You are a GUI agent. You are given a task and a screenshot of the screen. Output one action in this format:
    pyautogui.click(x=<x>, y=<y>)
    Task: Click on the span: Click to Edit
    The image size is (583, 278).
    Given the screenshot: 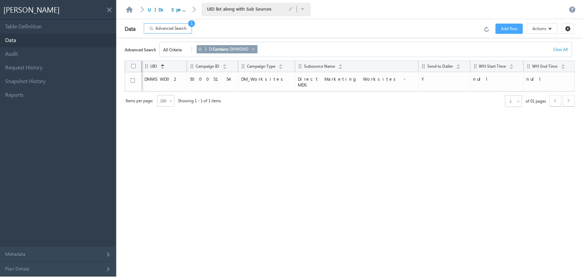 What is the action you would take?
    pyautogui.click(x=290, y=9)
    